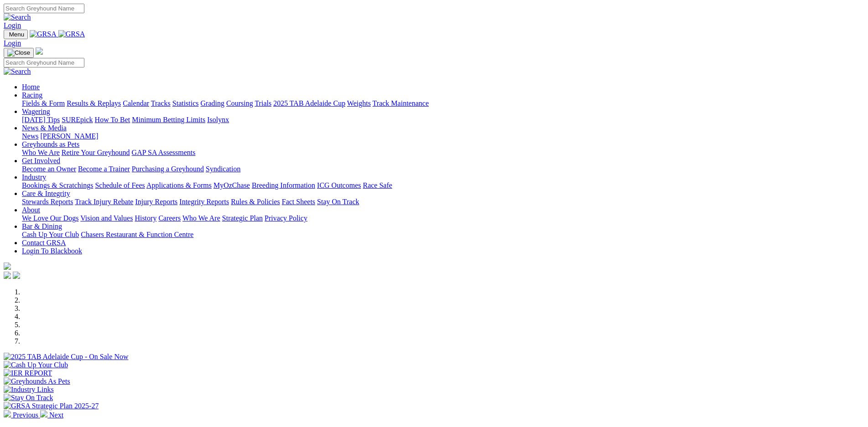 This screenshot has height=427, width=868. What do you see at coordinates (104, 202) in the screenshot?
I see `a: Track Injury Rebate` at bounding box center [104, 202].